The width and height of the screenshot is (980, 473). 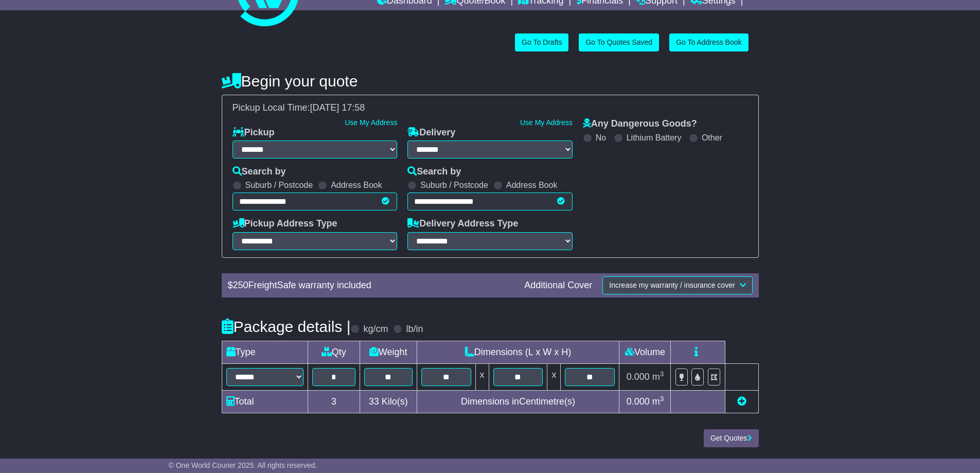 I want to click on label: Pickup Address Type, so click(x=285, y=224).